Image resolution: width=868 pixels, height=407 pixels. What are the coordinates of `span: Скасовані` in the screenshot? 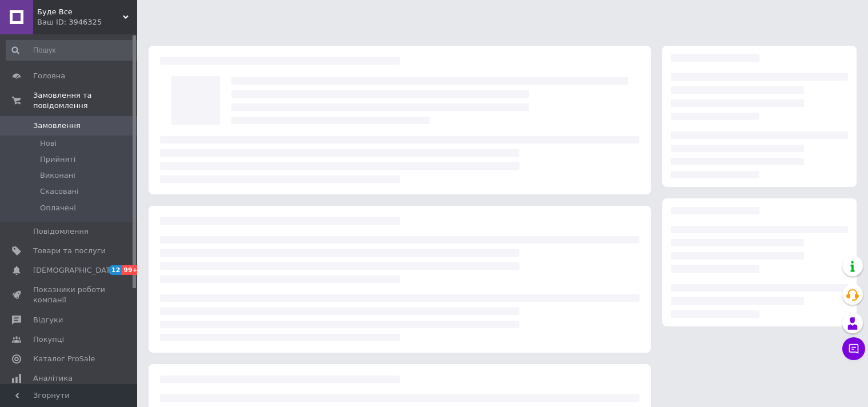 It's located at (59, 191).